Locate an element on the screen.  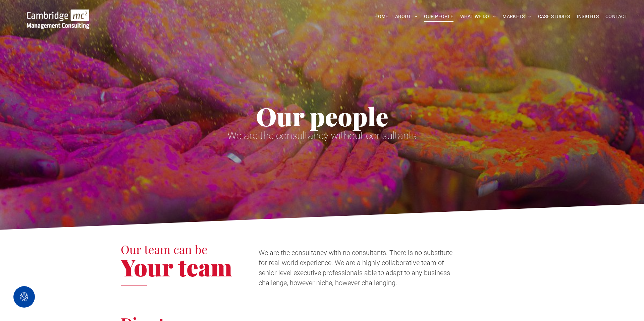
a: MARKETS is located at coordinates (516, 16).